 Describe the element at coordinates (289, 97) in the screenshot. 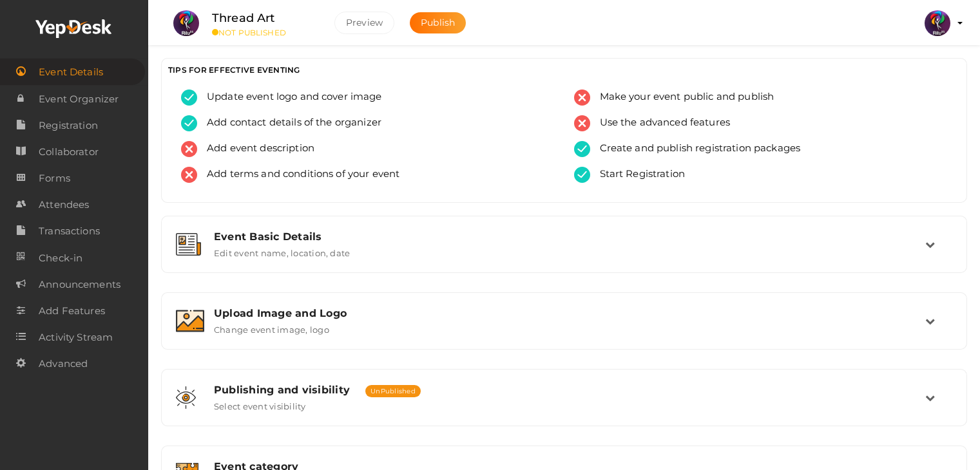

I see `span: Update event logo and cover image` at that location.